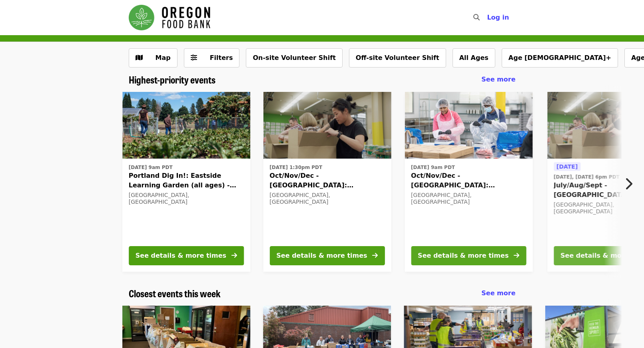 Image resolution: width=644 pixels, height=348 pixels. Describe the element at coordinates (497, 17) in the screenshot. I see `span: Log in` at that location.